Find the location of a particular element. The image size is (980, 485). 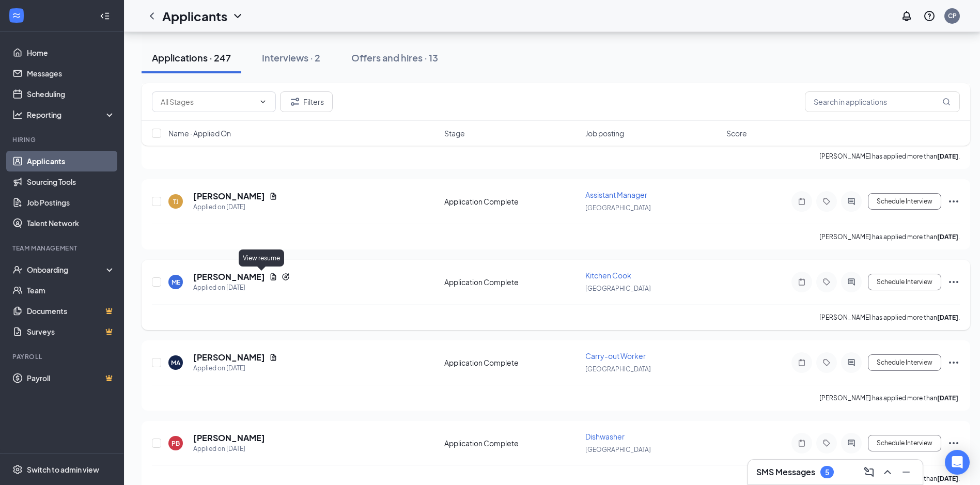

span: Dishwasher is located at coordinates (605, 437).